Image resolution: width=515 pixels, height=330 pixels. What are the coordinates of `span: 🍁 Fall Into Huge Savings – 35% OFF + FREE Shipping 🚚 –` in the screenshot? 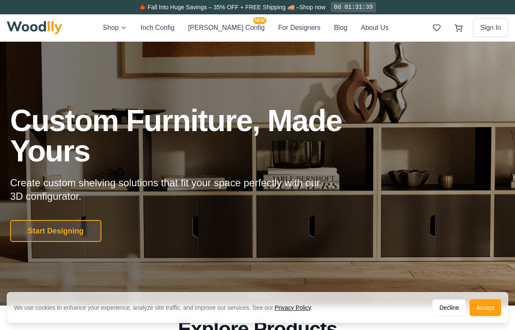 It's located at (219, 7).